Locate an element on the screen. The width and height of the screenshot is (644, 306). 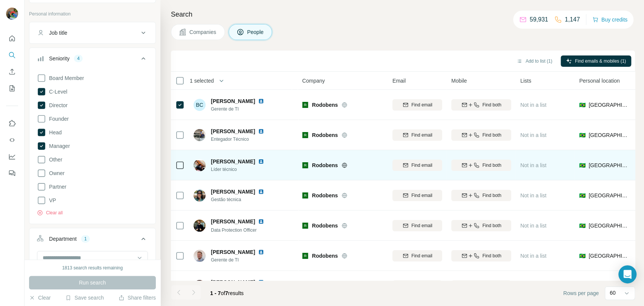
button: Use Surfe API is located at coordinates (12, 140).